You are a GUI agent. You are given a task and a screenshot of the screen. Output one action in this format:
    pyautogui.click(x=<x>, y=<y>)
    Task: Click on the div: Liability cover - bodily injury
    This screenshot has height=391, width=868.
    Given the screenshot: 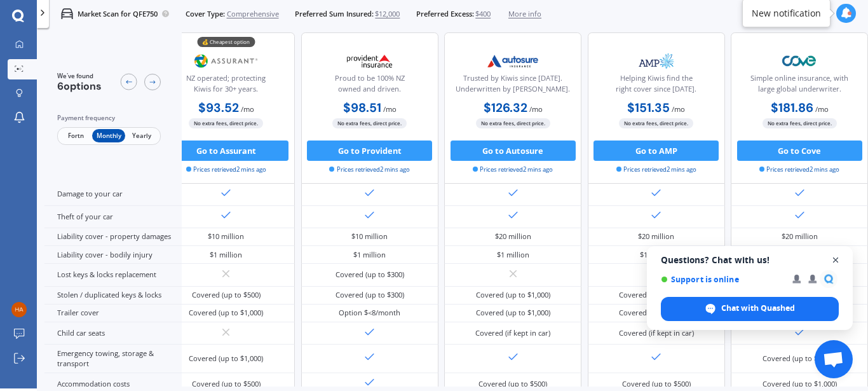 What is the action you would take?
    pyautogui.click(x=113, y=254)
    